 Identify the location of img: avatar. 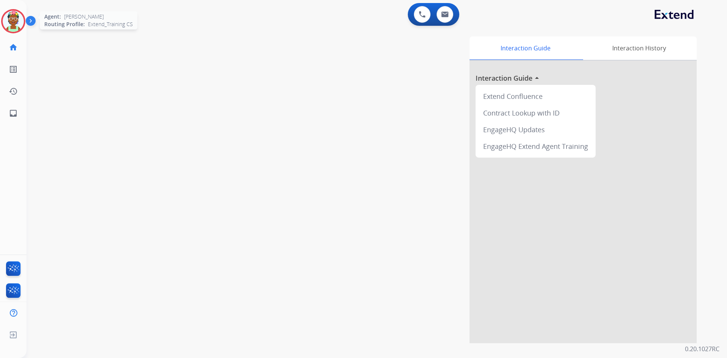
(13, 21).